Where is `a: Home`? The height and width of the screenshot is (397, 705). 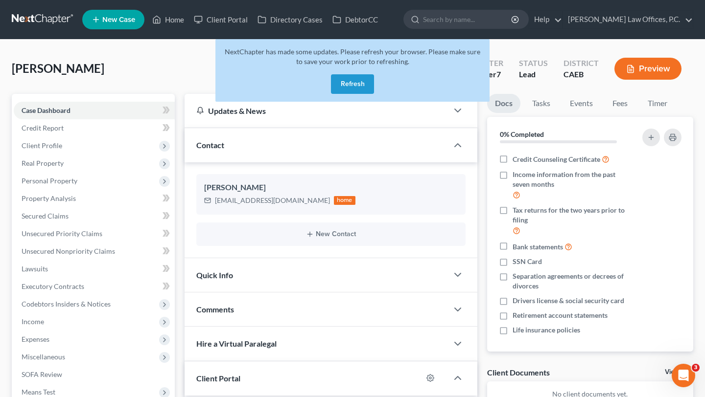 a: Home is located at coordinates (168, 20).